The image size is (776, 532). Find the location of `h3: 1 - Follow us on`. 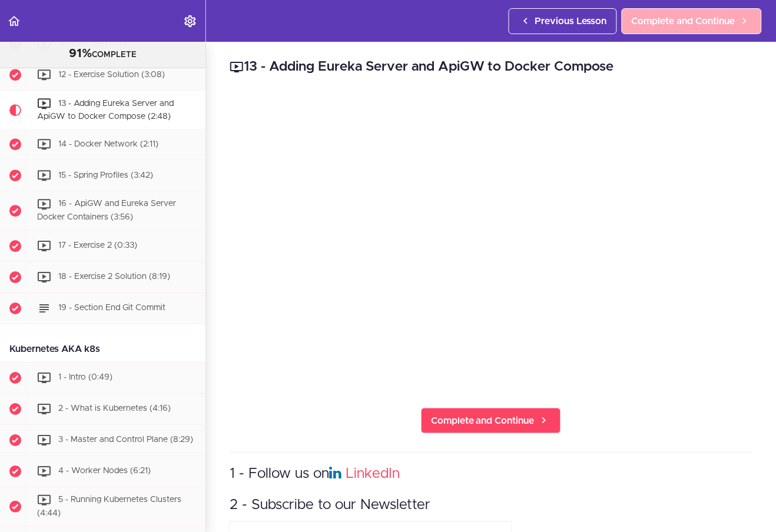

h3: 1 - Follow us on is located at coordinates (491, 474).